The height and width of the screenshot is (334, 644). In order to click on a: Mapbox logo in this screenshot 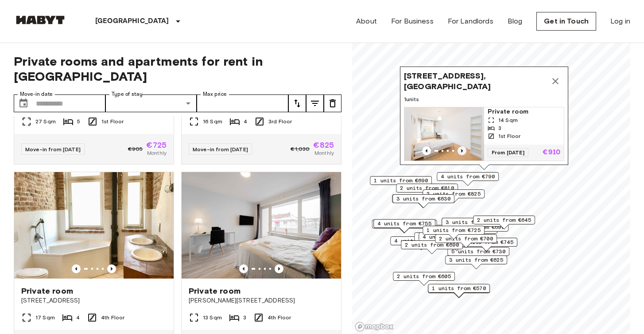, I will do `click(374, 326)`.